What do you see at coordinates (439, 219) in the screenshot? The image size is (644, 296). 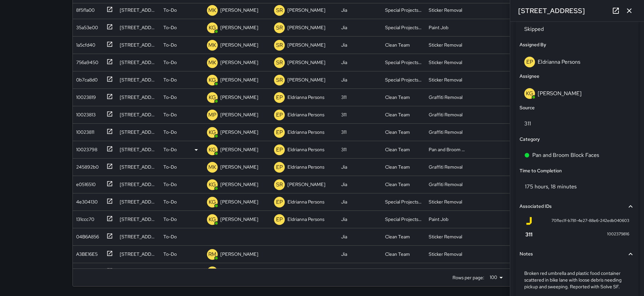 I see `div: Paint Job` at bounding box center [439, 219].